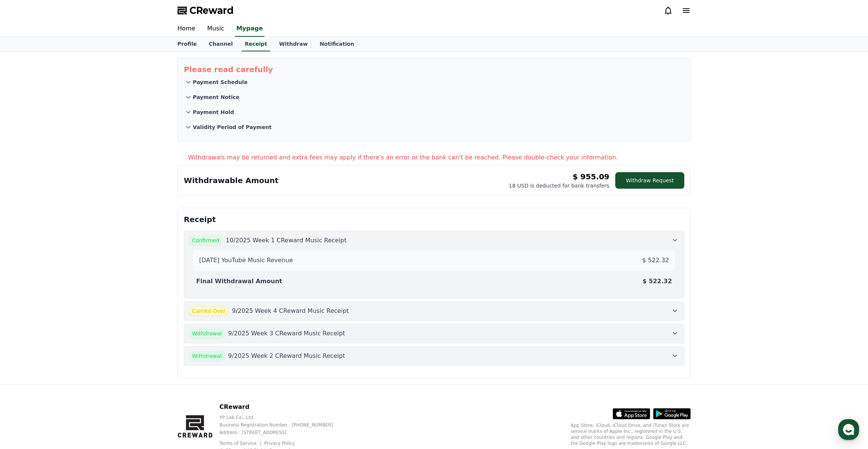  What do you see at coordinates (73, 252) in the screenshot?
I see `span: Messages` at bounding box center [73, 252].